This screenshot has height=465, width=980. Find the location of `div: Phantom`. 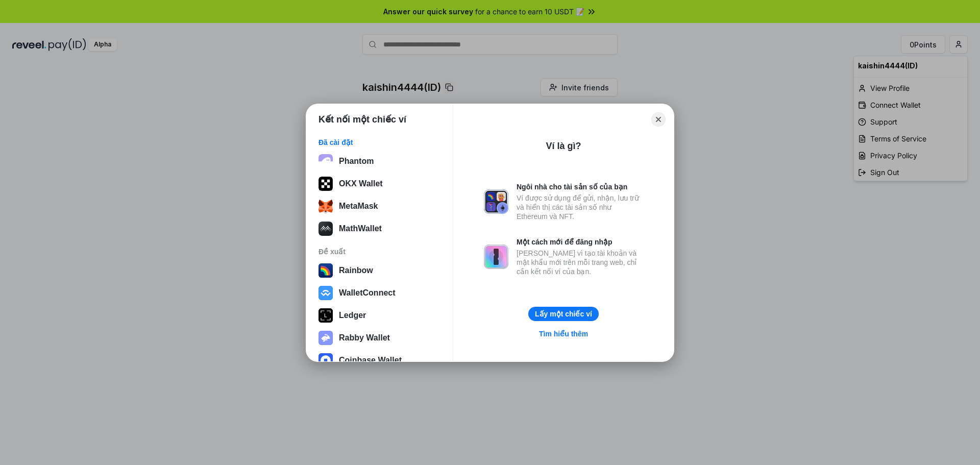

div: Phantom is located at coordinates (356, 161).